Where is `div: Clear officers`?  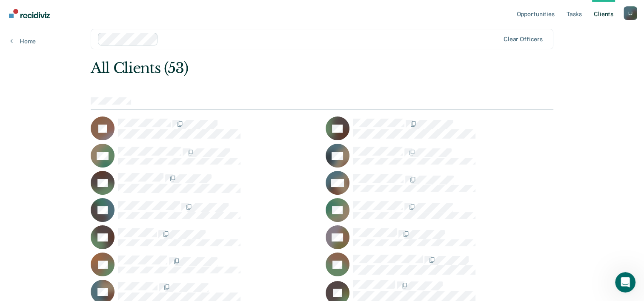
div: Clear officers is located at coordinates (523, 39).